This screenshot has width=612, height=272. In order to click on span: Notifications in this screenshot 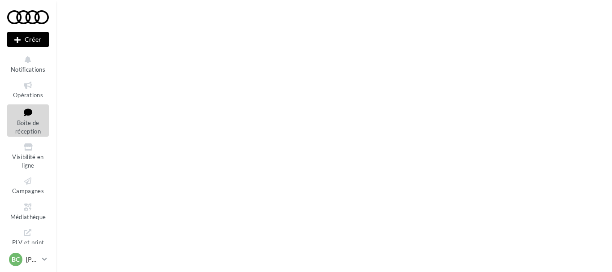, I will do `click(28, 69)`.